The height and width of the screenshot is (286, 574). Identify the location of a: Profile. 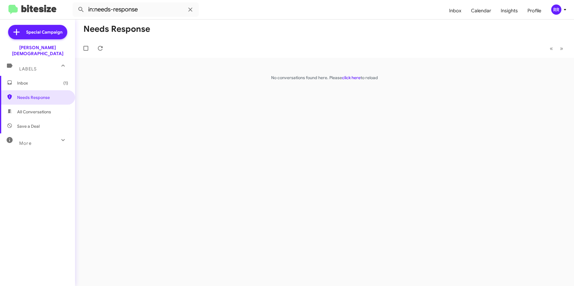
(535, 11).